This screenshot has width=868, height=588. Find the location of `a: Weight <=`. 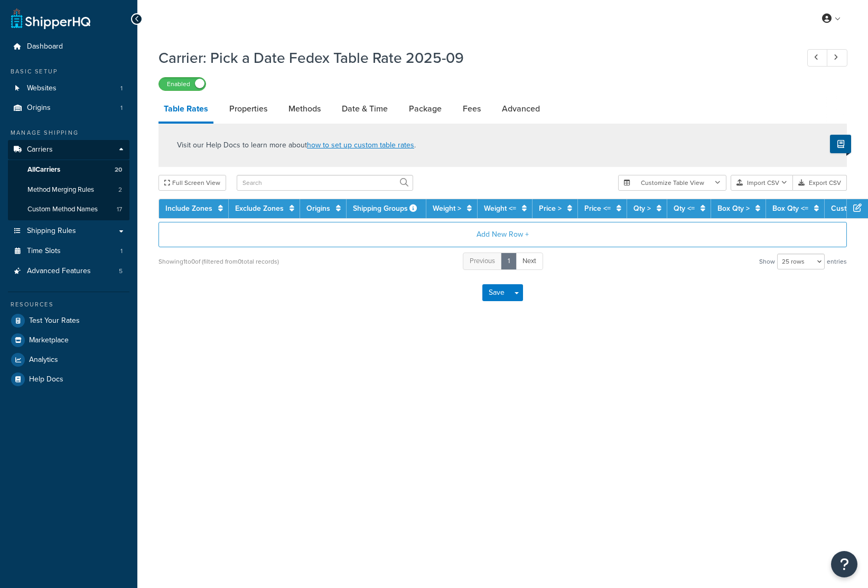

a: Weight <= is located at coordinates (500, 208).